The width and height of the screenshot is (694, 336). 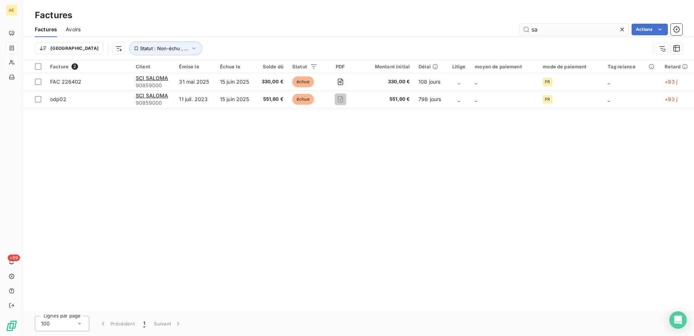 What do you see at coordinates (236, 66) in the screenshot?
I see `div: Échue le` at bounding box center [236, 66].